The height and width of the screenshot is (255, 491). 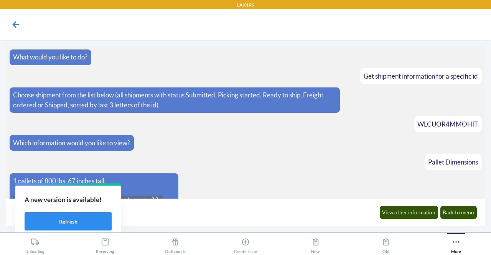 I want to click on div: Outbounds, so click(x=175, y=244).